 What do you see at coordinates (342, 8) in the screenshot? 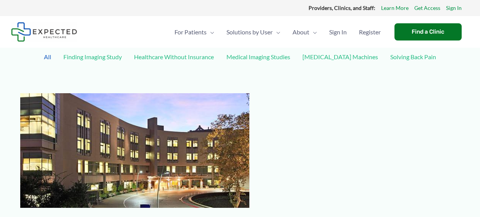
I see `strong: Providers, Clinics, and Staff:` at bounding box center [342, 8].